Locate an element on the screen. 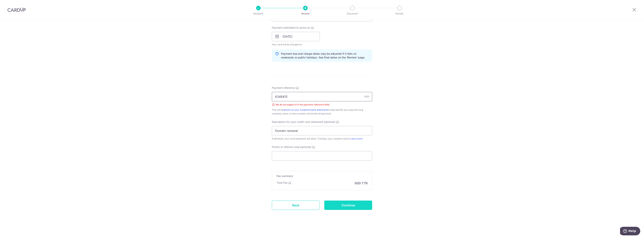 The image size is (644, 238). p: Document is located at coordinates (352, 14).